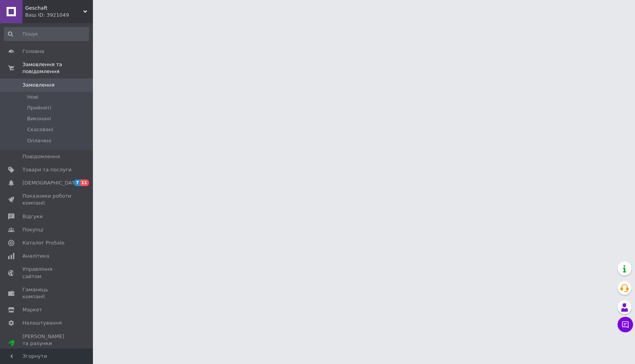 This screenshot has width=635, height=364. Describe the element at coordinates (33, 230) in the screenshot. I see `span: Покупці` at that location.